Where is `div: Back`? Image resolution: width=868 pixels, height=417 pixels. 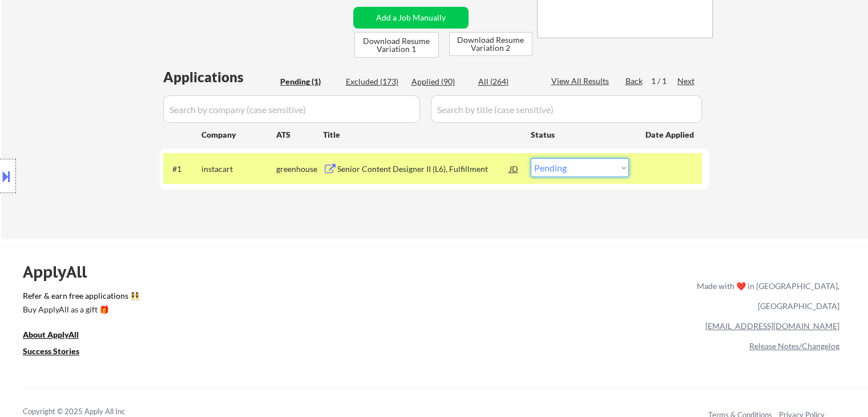
div: Back is located at coordinates (635, 81).